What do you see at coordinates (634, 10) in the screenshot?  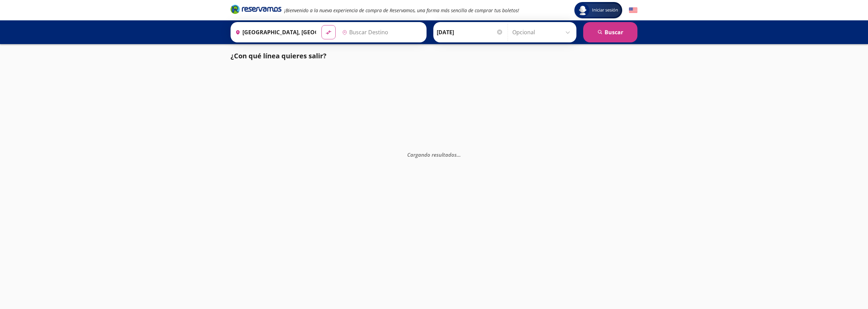 I see `button: English` at bounding box center [634, 10].